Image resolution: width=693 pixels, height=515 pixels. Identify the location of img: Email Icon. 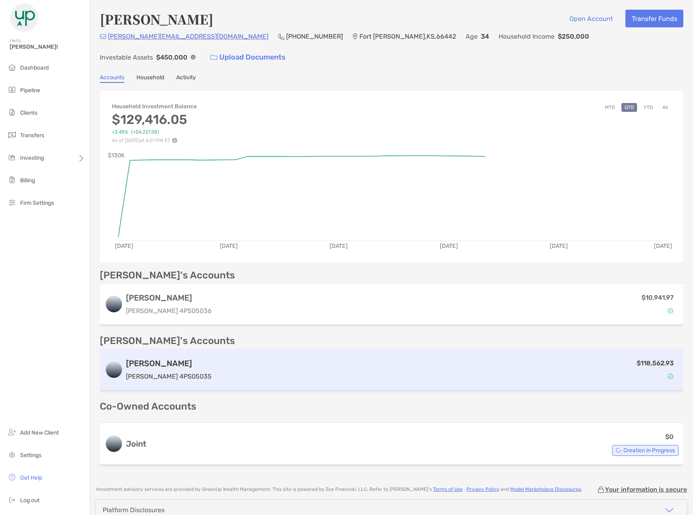
(103, 37).